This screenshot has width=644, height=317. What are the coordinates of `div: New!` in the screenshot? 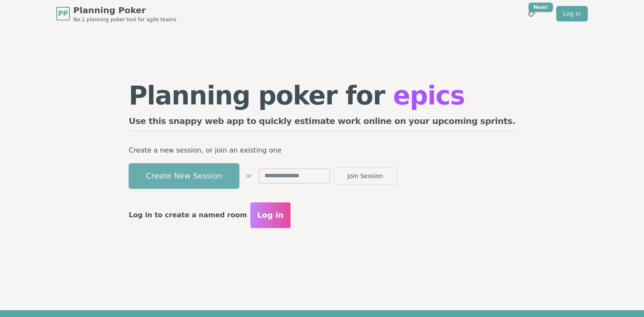 It's located at (541, 7).